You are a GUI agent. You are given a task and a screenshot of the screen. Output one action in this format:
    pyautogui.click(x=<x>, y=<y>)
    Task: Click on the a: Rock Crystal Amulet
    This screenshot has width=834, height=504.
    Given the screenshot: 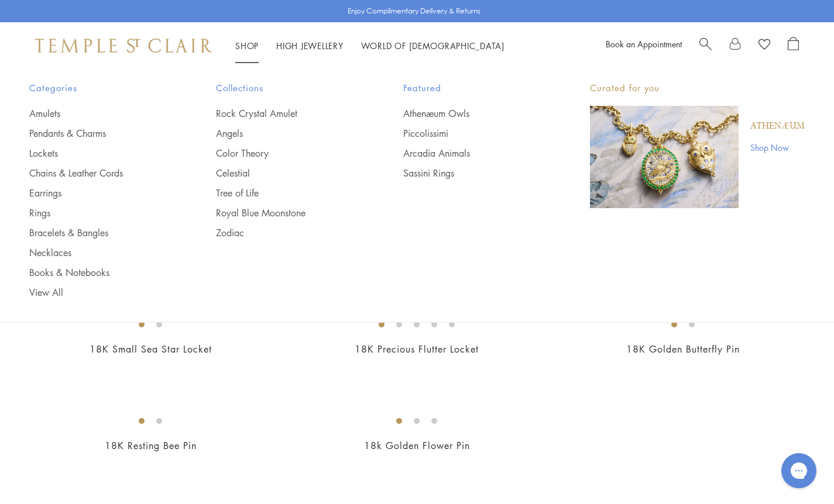 What is the action you would take?
    pyautogui.click(x=285, y=114)
    